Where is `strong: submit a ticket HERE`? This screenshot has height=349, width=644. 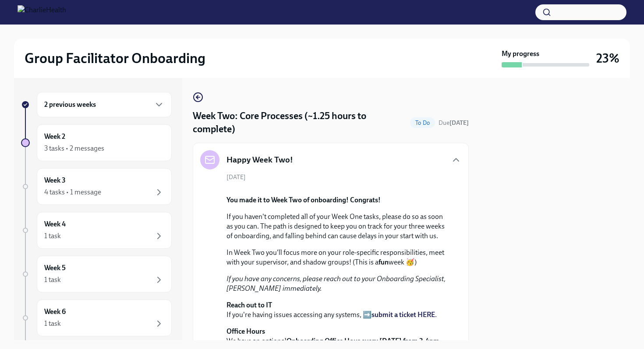 strong: submit a ticket HERE is located at coordinates (403, 315).